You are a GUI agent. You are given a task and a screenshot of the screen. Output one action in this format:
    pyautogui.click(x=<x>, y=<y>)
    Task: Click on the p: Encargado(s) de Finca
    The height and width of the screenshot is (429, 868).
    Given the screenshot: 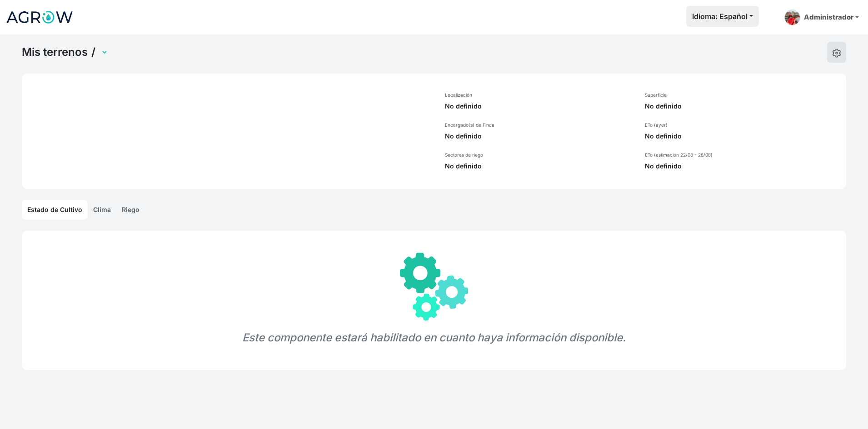 What is the action you would take?
    pyautogui.click(x=539, y=125)
    